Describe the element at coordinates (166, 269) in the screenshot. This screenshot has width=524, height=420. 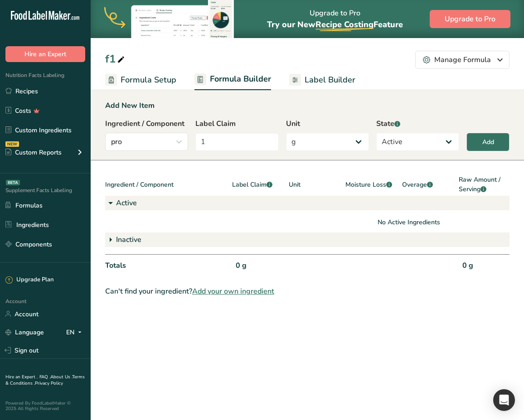
I see `div: Totals` at that location.